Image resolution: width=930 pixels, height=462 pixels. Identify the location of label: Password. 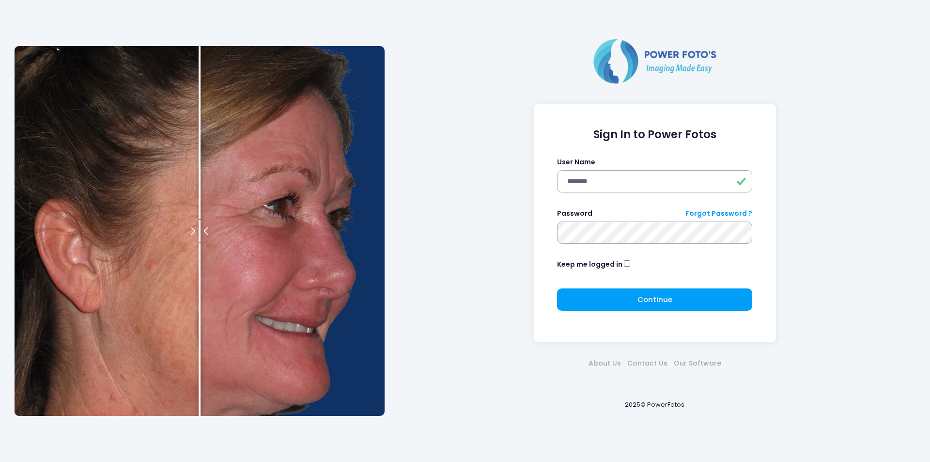
(575, 213).